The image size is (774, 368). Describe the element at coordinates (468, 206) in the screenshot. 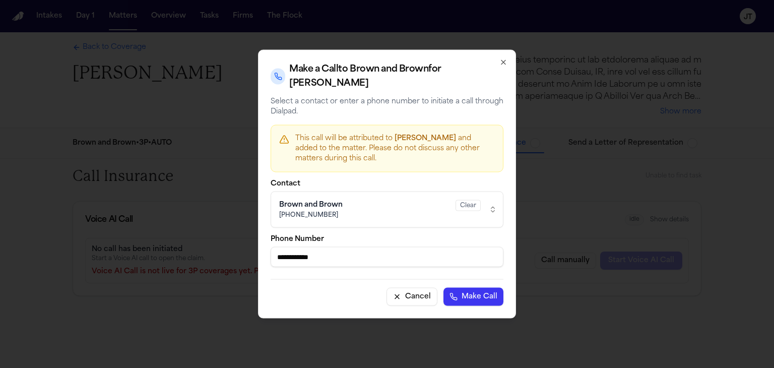

I see `div: Clear` at that location.